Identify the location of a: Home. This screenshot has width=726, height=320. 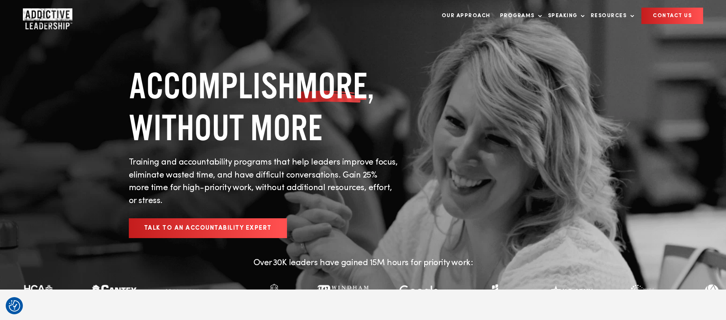
(46, 16).